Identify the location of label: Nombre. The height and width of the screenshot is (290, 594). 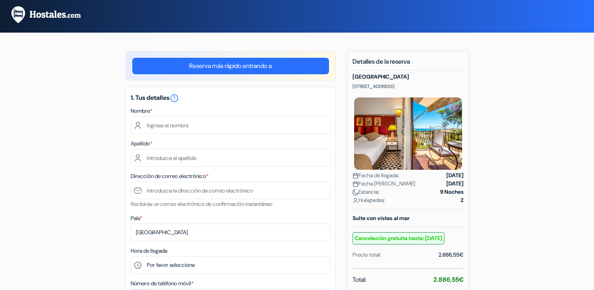
(141, 111).